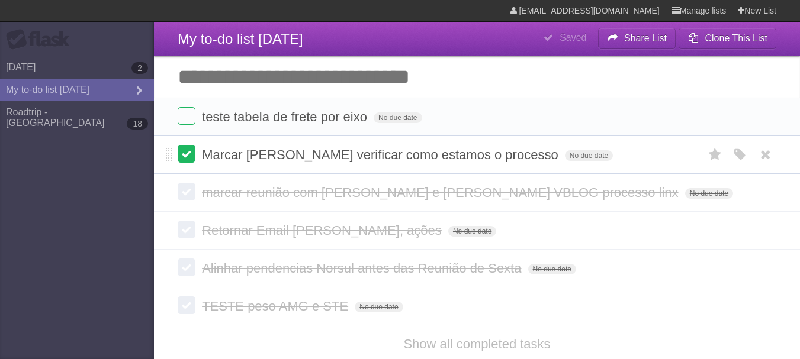  I want to click on button: Clone This List, so click(727, 38).